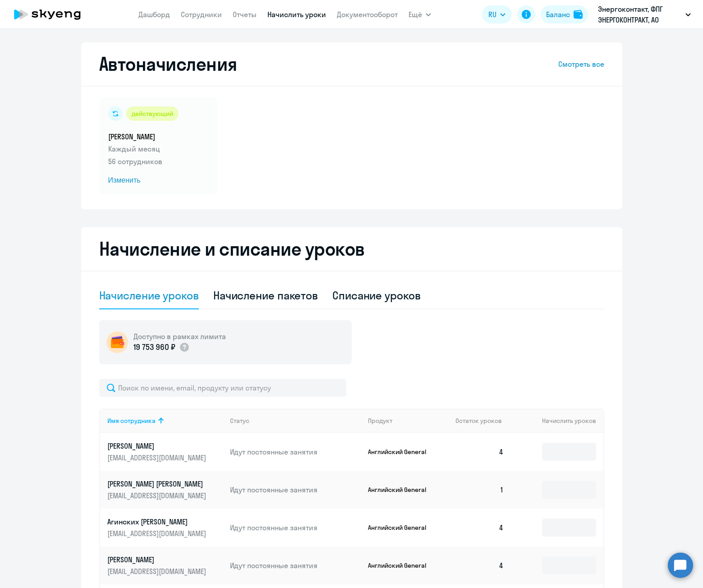 The height and width of the screenshot is (588, 703). I want to click on p: Энергоконтакт, ФПГ ЭНЕРГОКОНТРАКТ, АО, so click(640, 15).